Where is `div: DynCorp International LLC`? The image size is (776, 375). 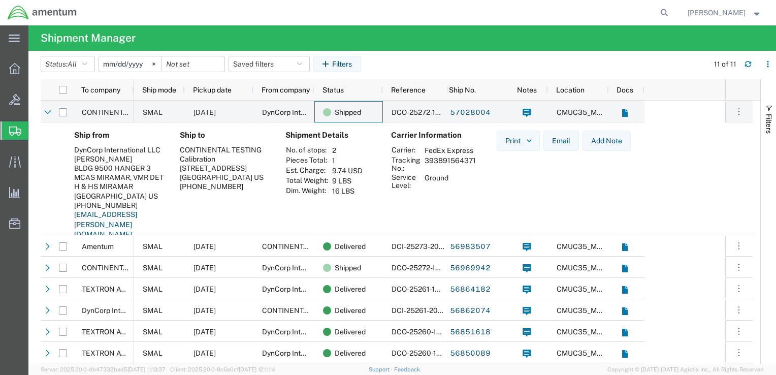 div: DynCorp International LLC is located at coordinates (119, 150).